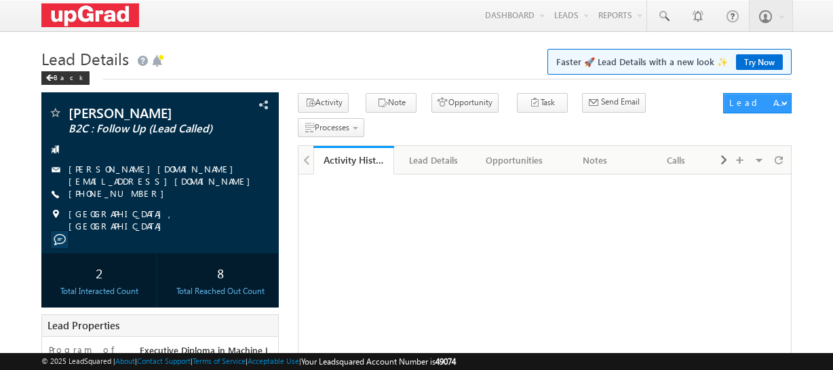 Image resolution: width=833 pixels, height=370 pixels. Describe the element at coordinates (434, 160) in the screenshot. I see `div: Lead Details` at that location.